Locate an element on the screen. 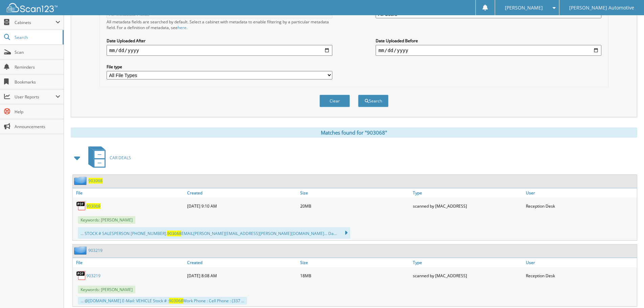 The image size is (644, 308). span: Announcements is located at coordinates (37, 126).